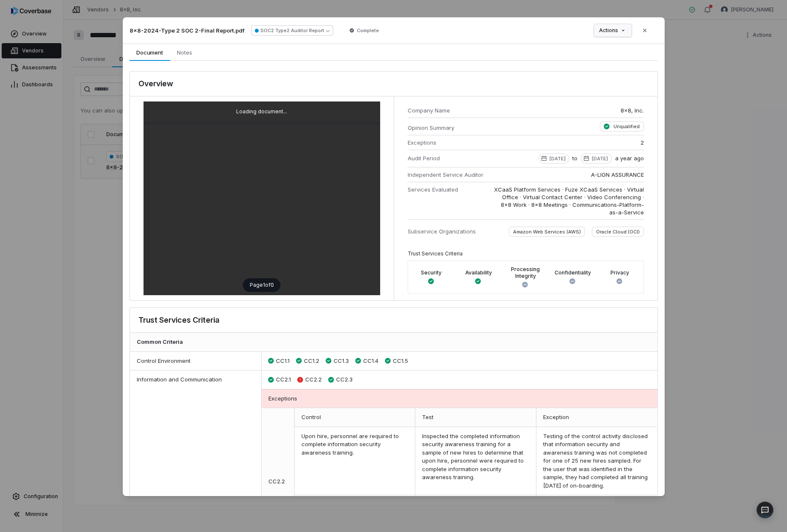 Image resolution: width=787 pixels, height=532 pixels. Describe the element at coordinates (442, 232) in the screenshot. I see `span: Subservice Organizations` at that location.